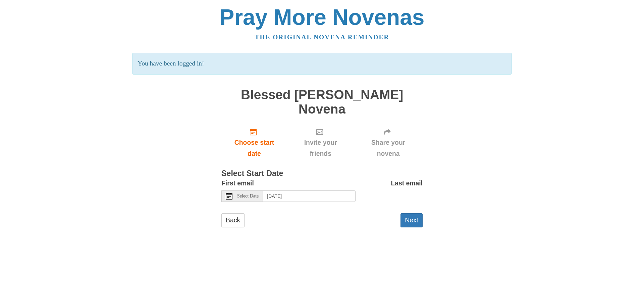  Describe the element at coordinates (254, 148) in the screenshot. I see `span: Choose start date` at that location.